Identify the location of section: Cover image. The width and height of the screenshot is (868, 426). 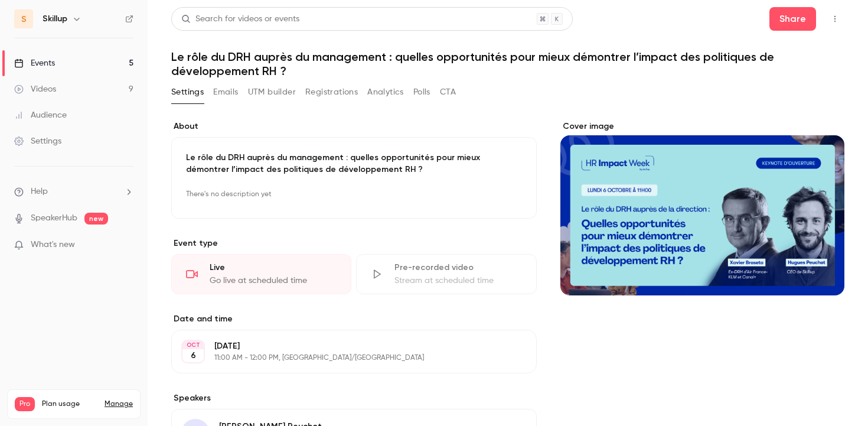
(702, 208).